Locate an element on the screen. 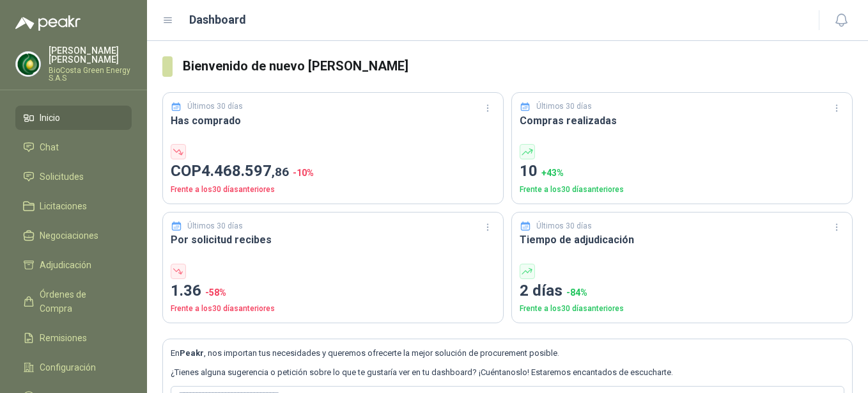  a: Adjudicación is located at coordinates (74, 265).